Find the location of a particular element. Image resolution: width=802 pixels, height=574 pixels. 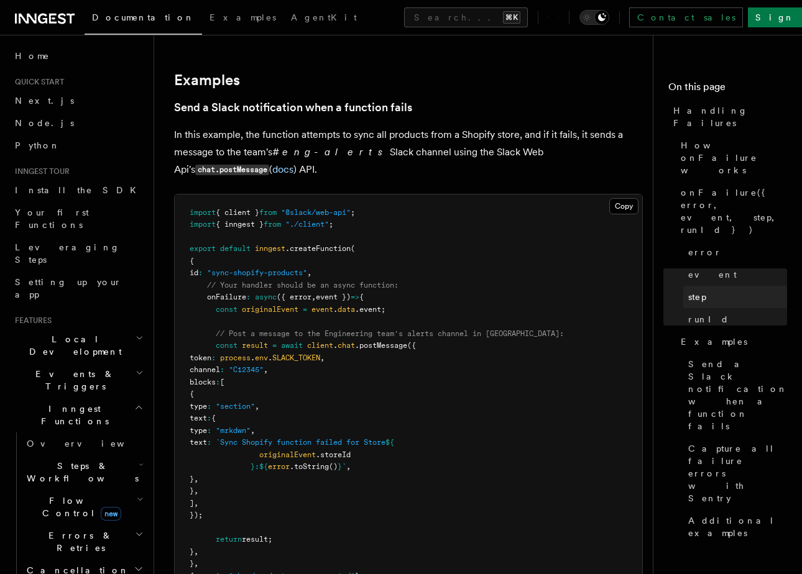

span: onFailure({ error, event, step, runId }) is located at coordinates (734, 211).